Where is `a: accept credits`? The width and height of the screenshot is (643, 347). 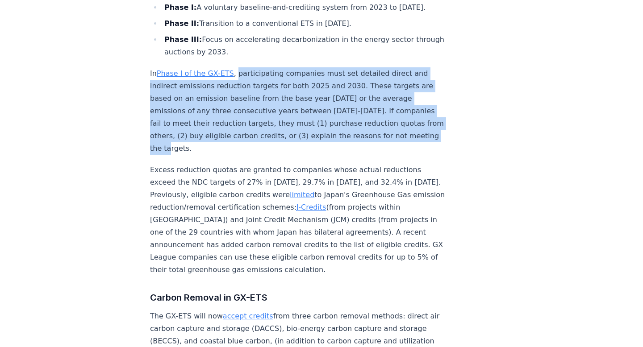
a: accept credits is located at coordinates (248, 316).